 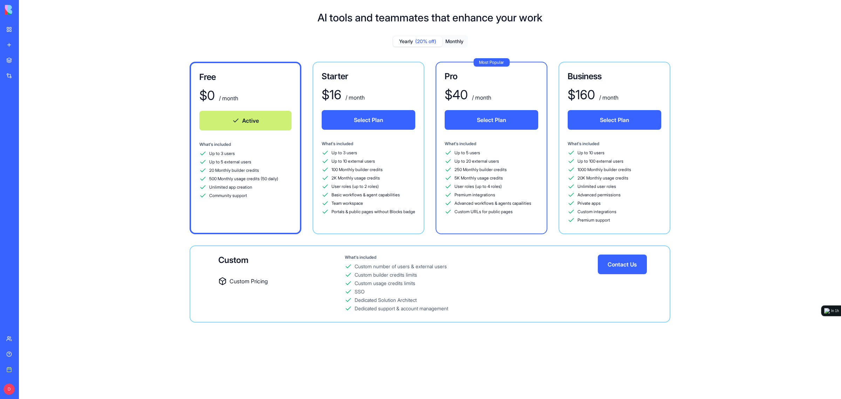 What do you see at coordinates (455, 41) in the screenshot?
I see `button: Monthly` at bounding box center [455, 41].